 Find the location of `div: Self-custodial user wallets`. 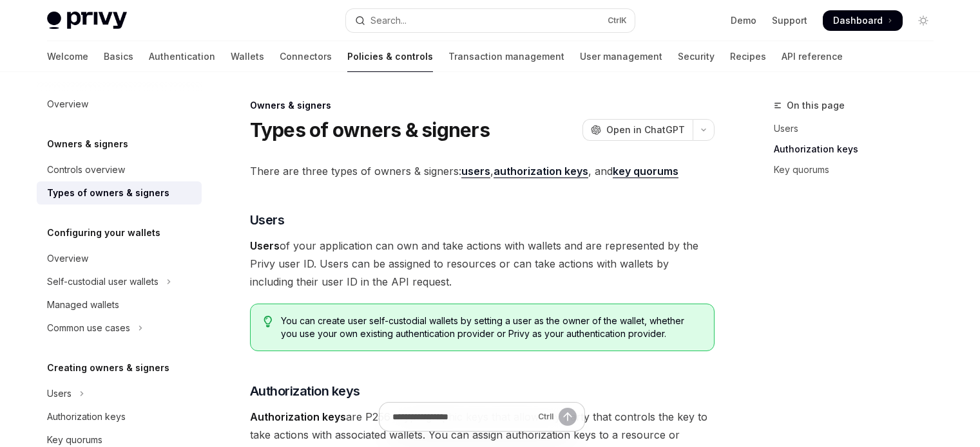

div: Self-custodial user wallets is located at coordinates (102, 282).